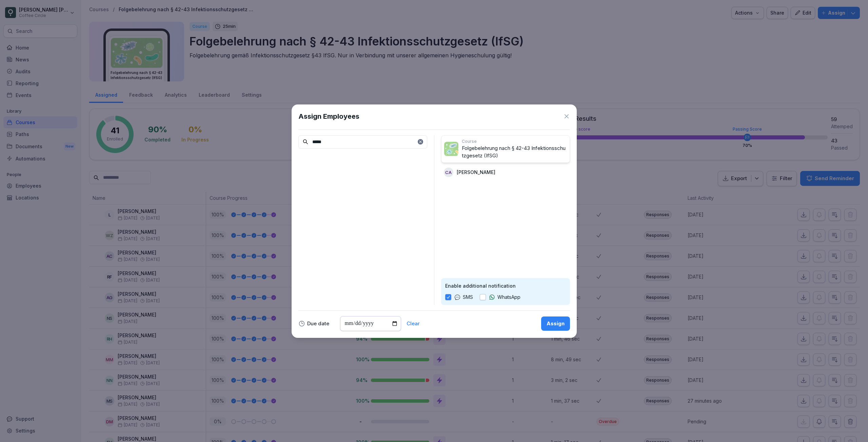 Image resolution: width=868 pixels, height=442 pixels. What do you see at coordinates (413, 323) in the screenshot?
I see `div: Clear` at bounding box center [413, 323].